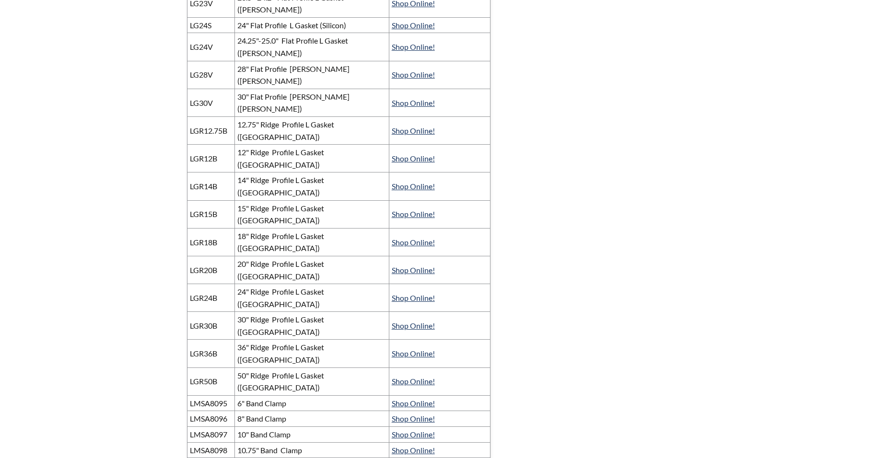 The width and height of the screenshot is (887, 458). I want to click on td: LGR20B, so click(210, 270).